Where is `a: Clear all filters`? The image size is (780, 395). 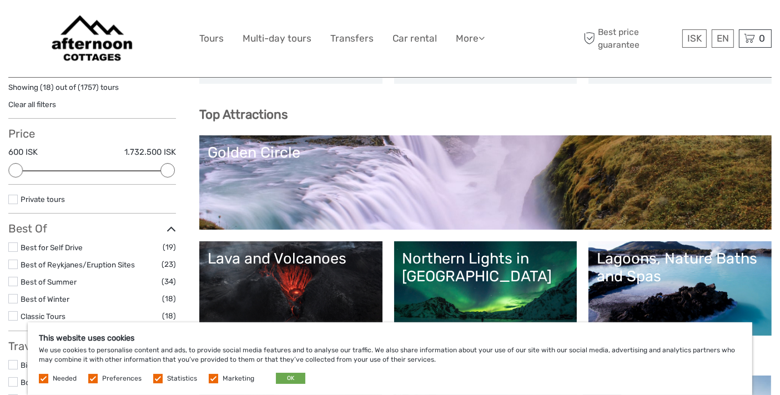 a: Clear all filters is located at coordinates (32, 104).